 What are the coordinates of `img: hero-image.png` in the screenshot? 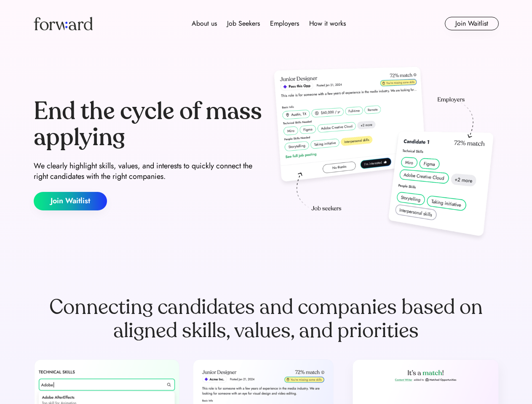 It's located at (384, 154).